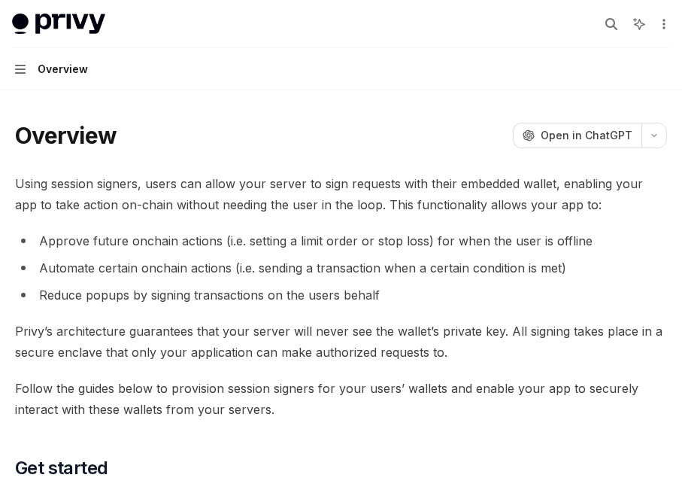  I want to click on span: Get started, so click(61, 468).